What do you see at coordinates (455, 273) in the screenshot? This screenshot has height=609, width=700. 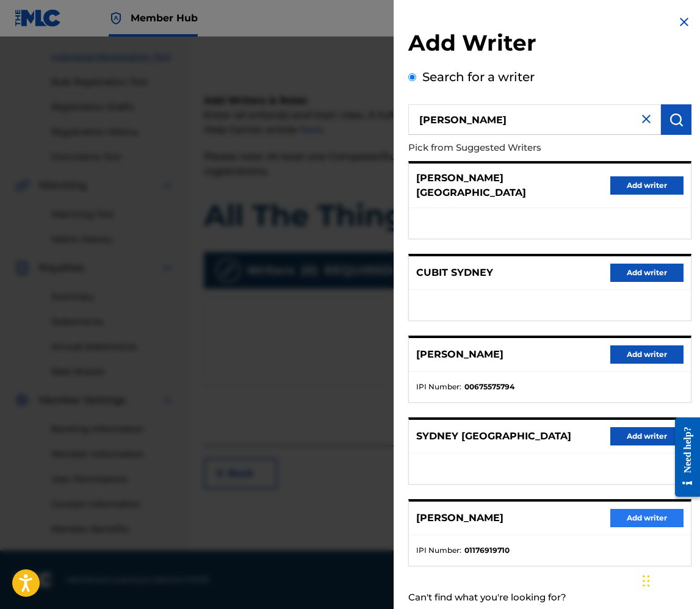 I see `p: CUBIT SYDNEY` at bounding box center [455, 273].